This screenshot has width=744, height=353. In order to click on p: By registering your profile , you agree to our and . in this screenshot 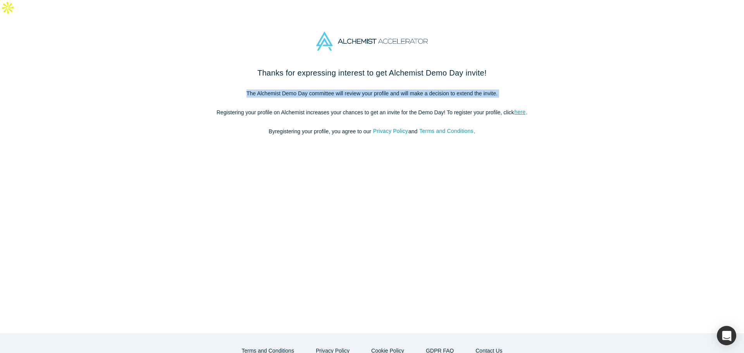, I will do `click(372, 131)`.